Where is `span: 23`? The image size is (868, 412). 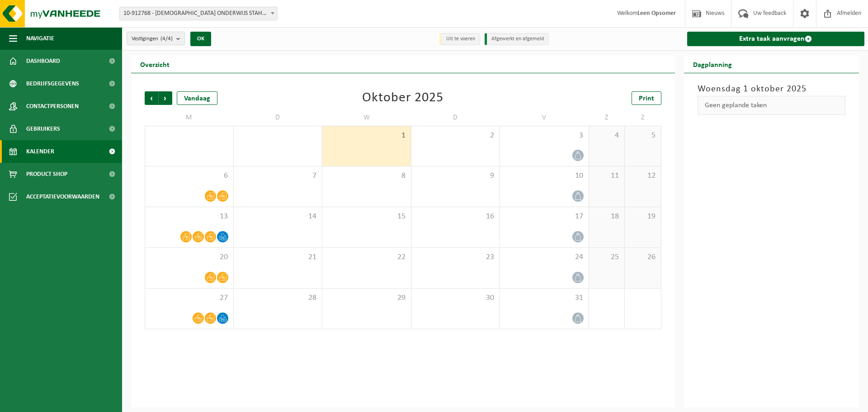
span: 23 is located at coordinates (456, 257).